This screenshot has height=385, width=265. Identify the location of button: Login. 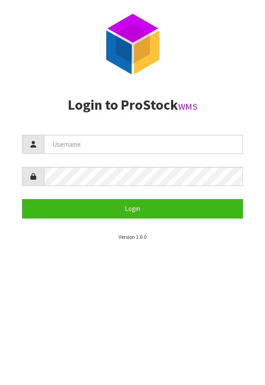
(132, 209).